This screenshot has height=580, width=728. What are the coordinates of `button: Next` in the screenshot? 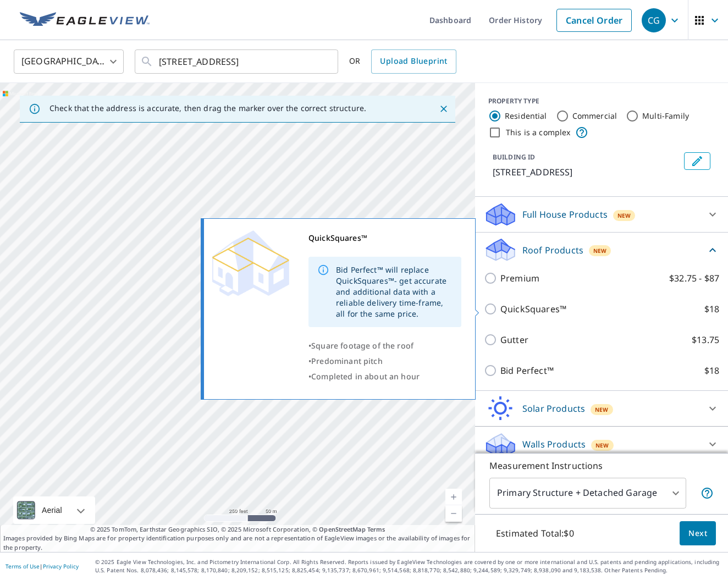 It's located at (698, 533).